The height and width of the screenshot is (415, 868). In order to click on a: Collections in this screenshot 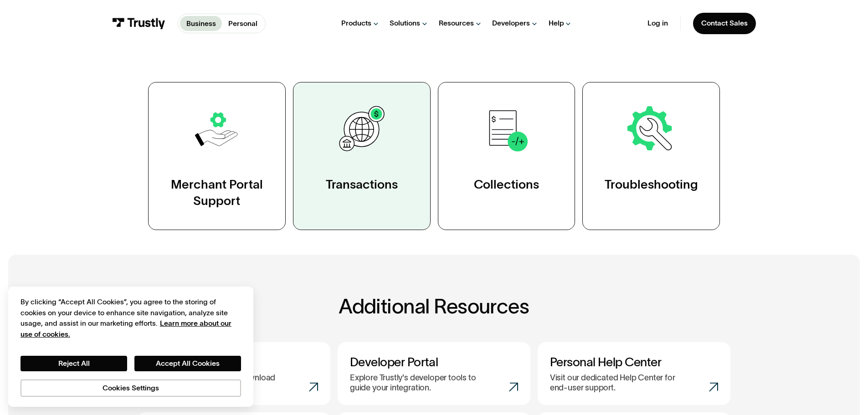, I will do `click(507, 156)`.